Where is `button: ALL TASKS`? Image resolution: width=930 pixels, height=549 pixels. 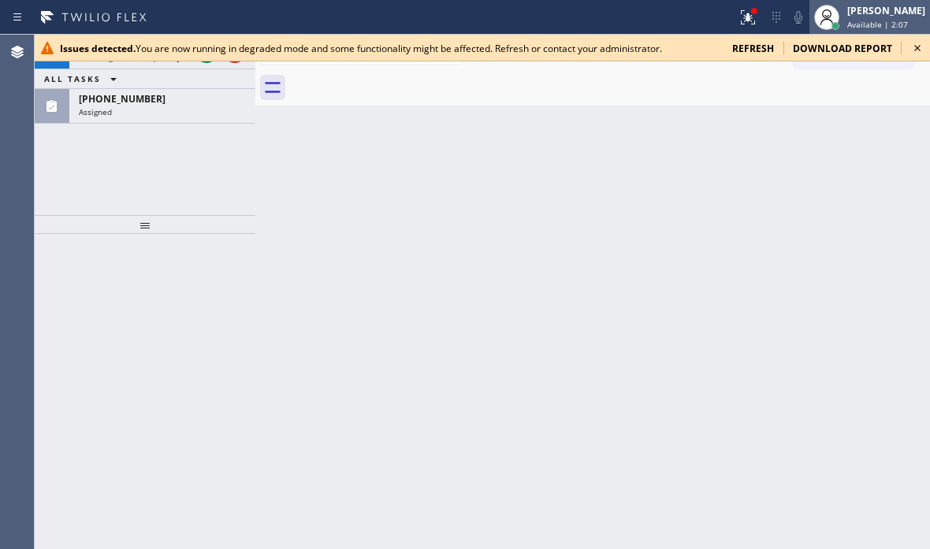 button: ALL TASKS is located at coordinates (84, 79).